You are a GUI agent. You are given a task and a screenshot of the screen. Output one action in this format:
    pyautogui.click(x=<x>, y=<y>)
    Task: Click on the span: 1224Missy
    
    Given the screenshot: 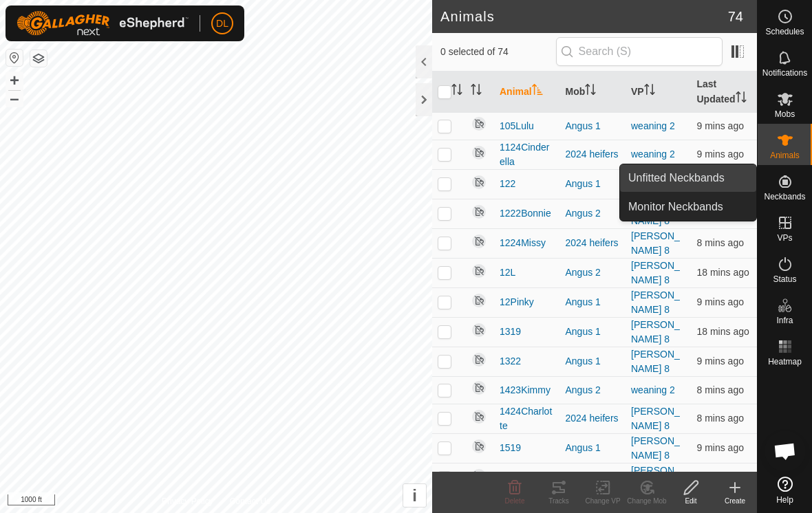 What is the action you would take?
    pyautogui.click(x=522, y=243)
    